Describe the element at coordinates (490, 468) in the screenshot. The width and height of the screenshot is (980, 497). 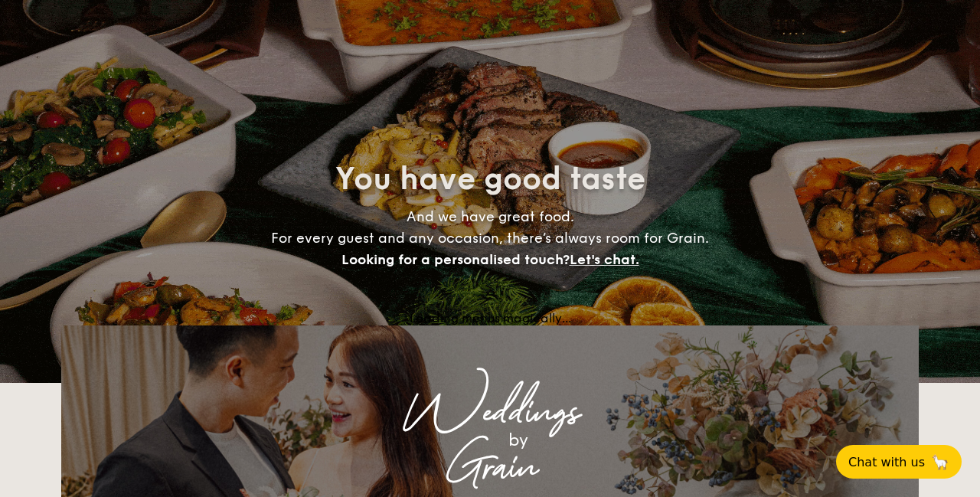
I see `div: Grain` at that location.